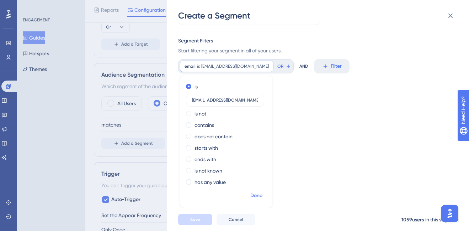 This screenshot has height=231, width=469. What do you see at coordinates (442, 219) in the screenshot?
I see `div: in this segment` at bounding box center [442, 219].